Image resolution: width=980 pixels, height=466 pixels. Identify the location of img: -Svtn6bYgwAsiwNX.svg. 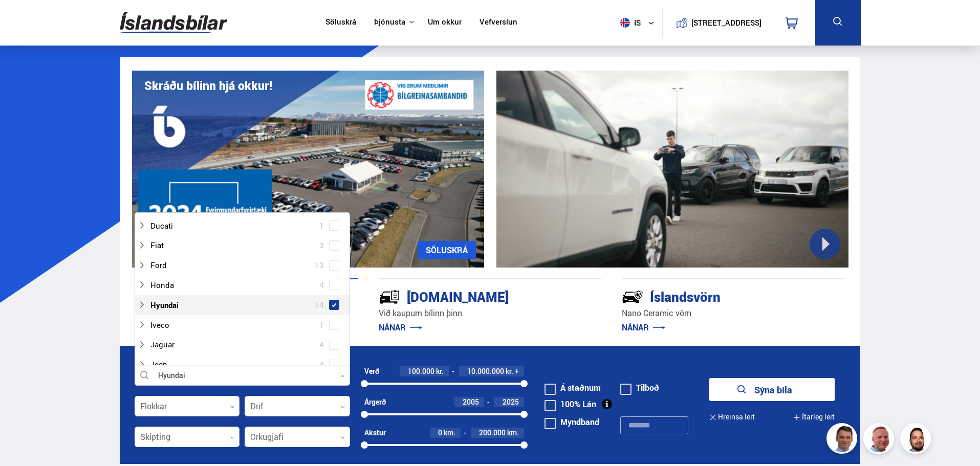
(633, 296).